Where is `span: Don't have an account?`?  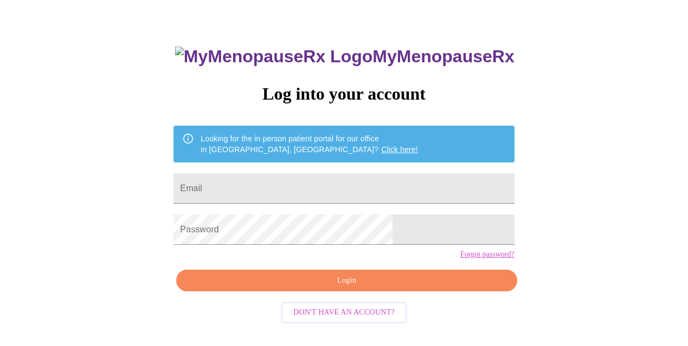
span: Don't have an account? is located at coordinates (344, 313).